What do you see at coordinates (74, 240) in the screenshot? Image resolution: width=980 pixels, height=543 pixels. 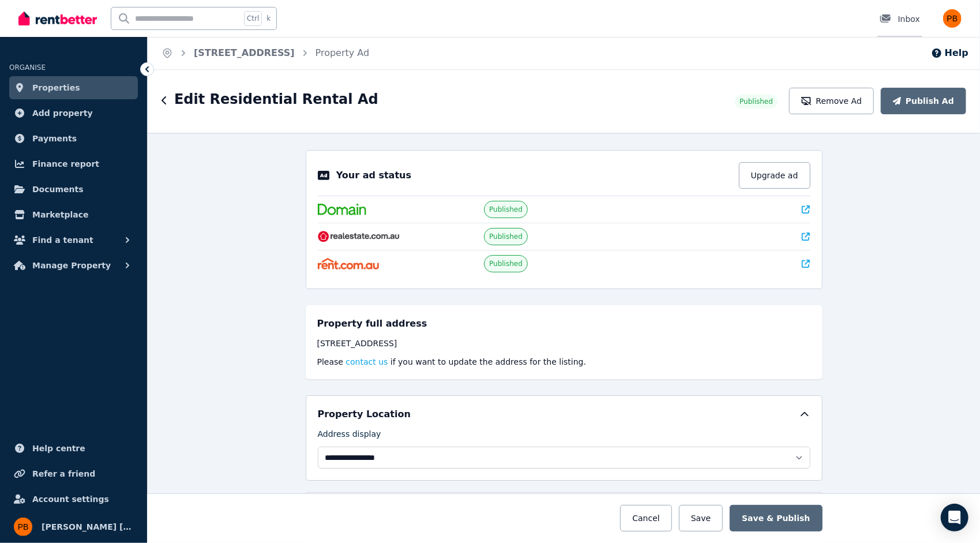 I see `button: Find a tenant` at bounding box center [74, 240].